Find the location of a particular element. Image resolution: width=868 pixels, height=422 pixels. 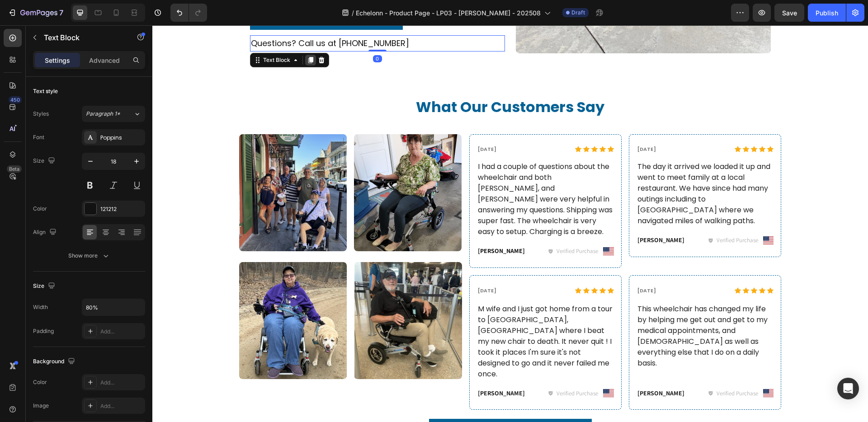

div: Open Intercom Messenger is located at coordinates (848, 389).